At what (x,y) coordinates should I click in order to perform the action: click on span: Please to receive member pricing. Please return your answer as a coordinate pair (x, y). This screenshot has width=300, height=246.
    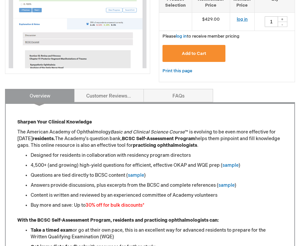
    Looking at the image, I should click on (201, 36).